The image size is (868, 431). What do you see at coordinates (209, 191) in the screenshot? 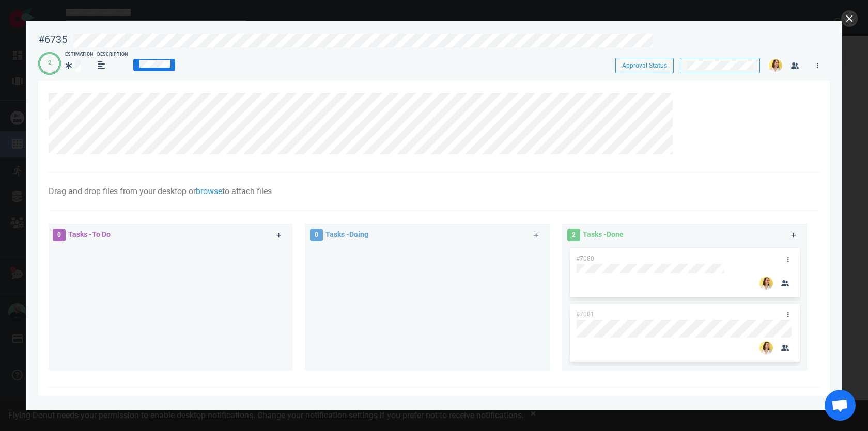
I see `a: browse` at bounding box center [209, 191].